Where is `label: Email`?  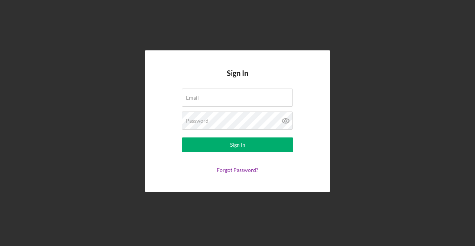 label: Email is located at coordinates (192, 98).